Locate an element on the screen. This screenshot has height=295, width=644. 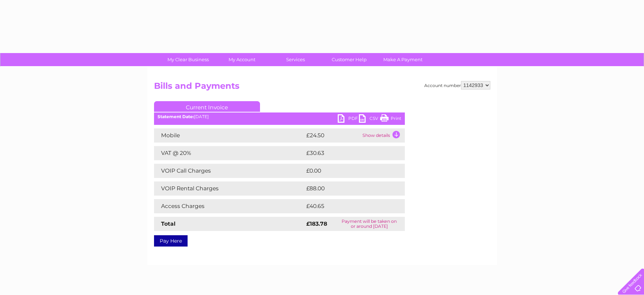
a: Make A Payment is located at coordinates (402, 60).